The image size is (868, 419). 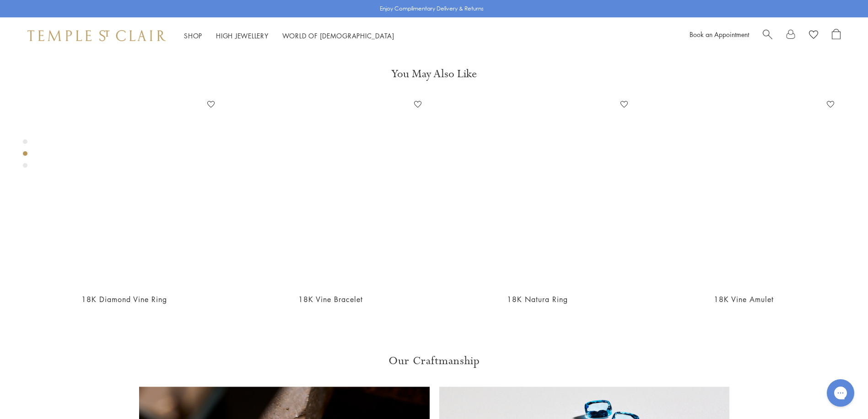 What do you see at coordinates (18, 17) in the screenshot?
I see `button: Gorgias live chat` at bounding box center [18, 17].